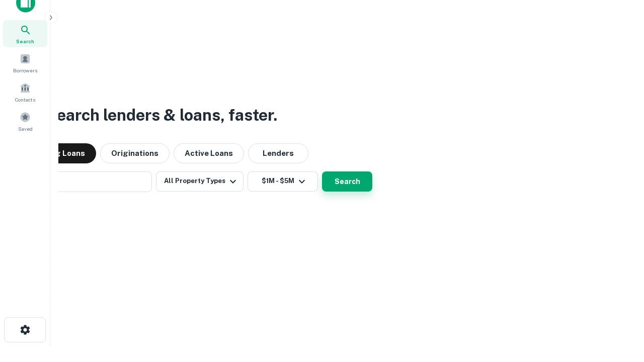  What do you see at coordinates (161, 115) in the screenshot?
I see `h3: Search lenders & loans, faster.` at bounding box center [161, 115].